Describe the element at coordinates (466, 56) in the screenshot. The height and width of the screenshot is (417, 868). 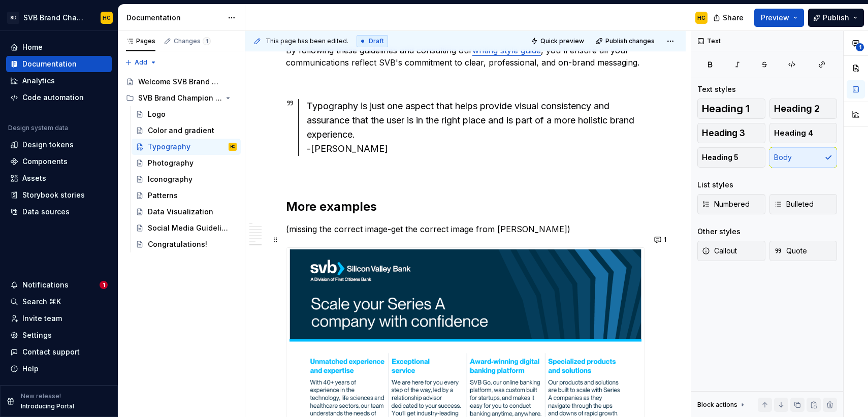
I see `p: By following these guidelines and consulting our , you'll ensure all your communications reflect ...` at that location.